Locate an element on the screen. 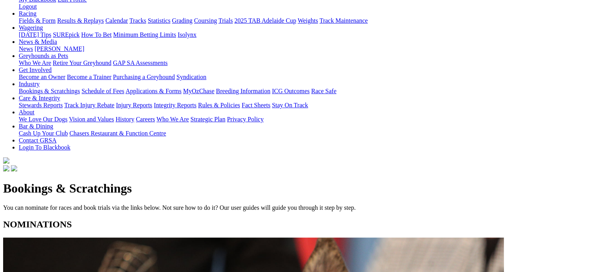 This screenshot has height=272, width=595. h1: Bookings & Scratchings is located at coordinates (297, 188).